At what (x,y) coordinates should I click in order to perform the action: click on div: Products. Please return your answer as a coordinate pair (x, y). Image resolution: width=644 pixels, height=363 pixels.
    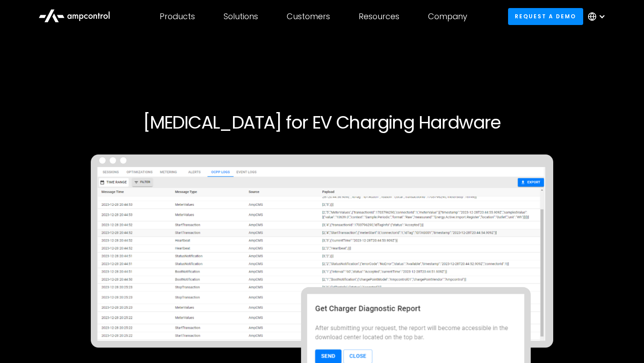
    Looking at the image, I should click on (177, 16).